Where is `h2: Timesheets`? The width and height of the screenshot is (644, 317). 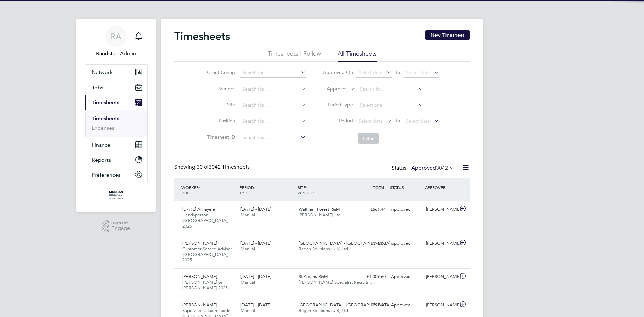 h2: Timesheets is located at coordinates (203, 36).